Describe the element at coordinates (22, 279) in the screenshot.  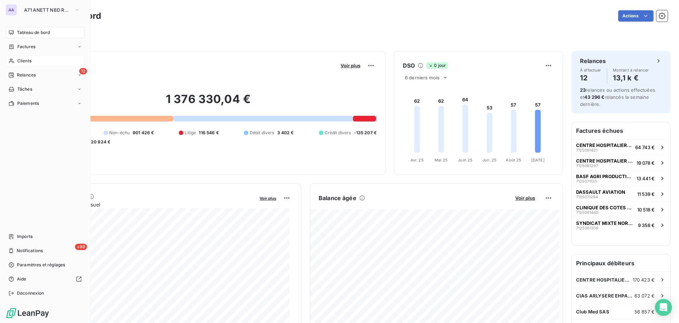
I see `span: Aide` at that location.